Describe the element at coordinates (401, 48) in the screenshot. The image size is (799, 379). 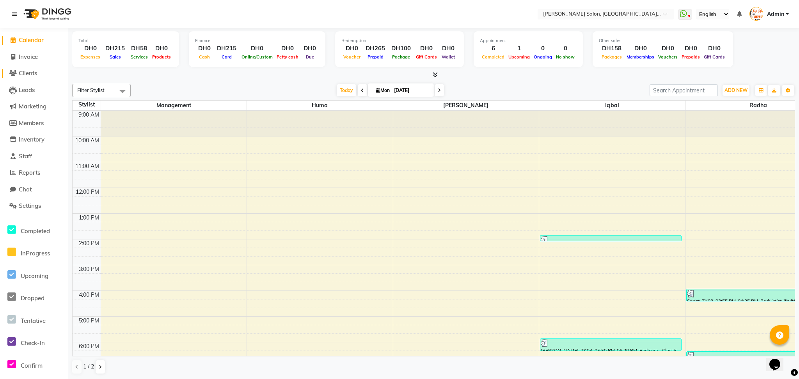
I see `div: DH100` at that location.